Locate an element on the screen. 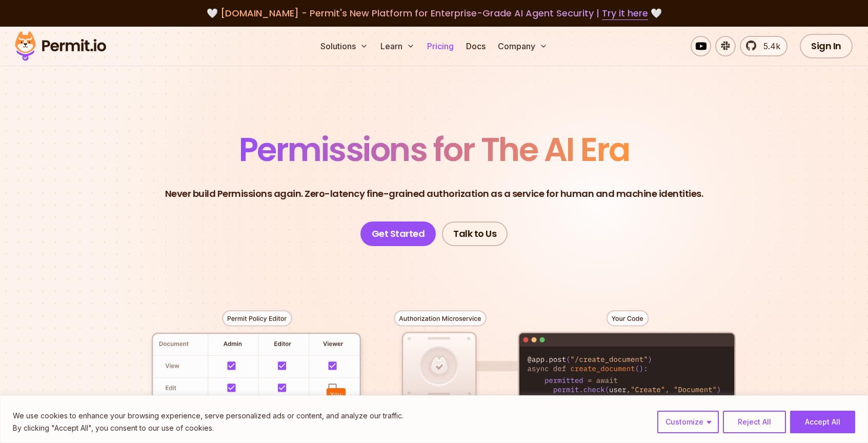 The image size is (868, 443). a: Talk to Us is located at coordinates (475, 233).